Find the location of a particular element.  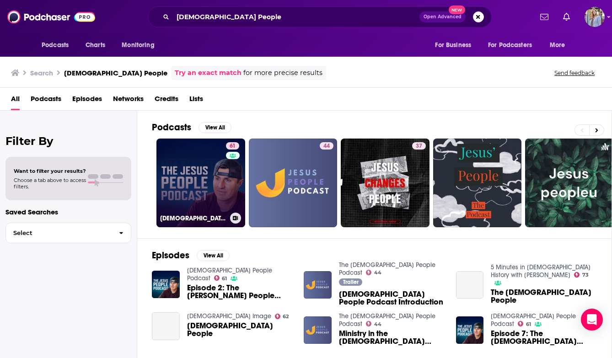

span: for more precise results is located at coordinates (283, 73).